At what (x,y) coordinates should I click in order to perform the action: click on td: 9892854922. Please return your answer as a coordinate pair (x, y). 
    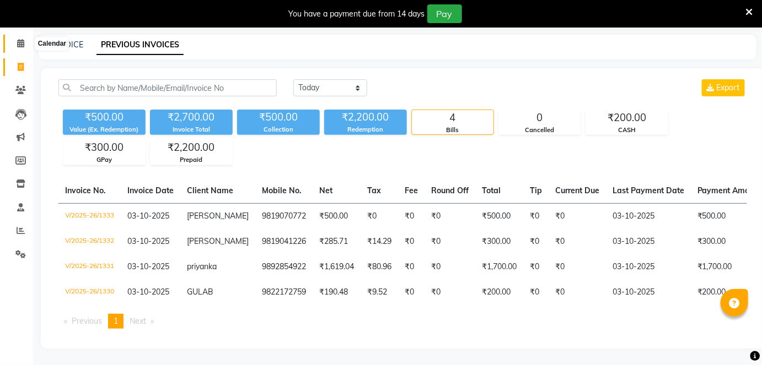
    Looking at the image, I should click on (284, 267).